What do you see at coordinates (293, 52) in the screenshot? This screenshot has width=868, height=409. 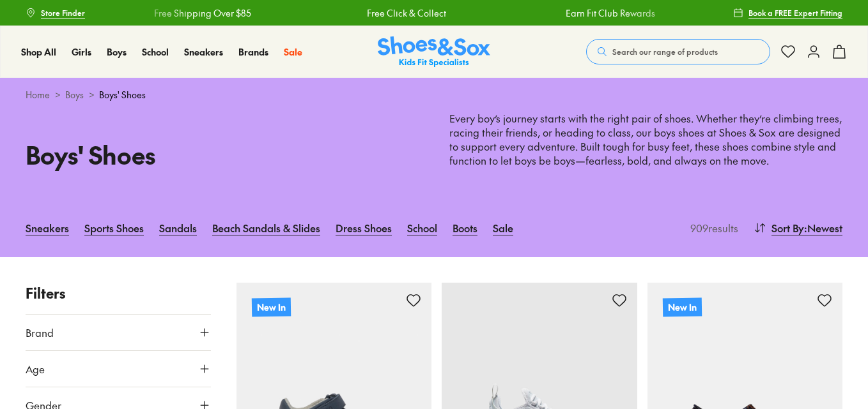 I see `span: Sale` at bounding box center [293, 52].